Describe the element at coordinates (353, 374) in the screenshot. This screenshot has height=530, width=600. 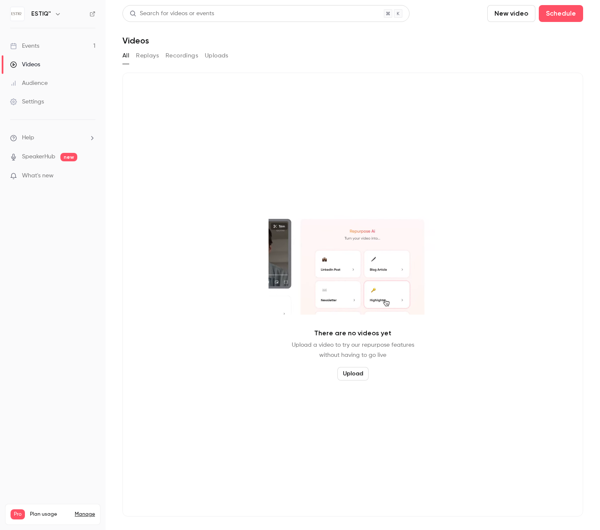
I see `button: Upload` at that location.